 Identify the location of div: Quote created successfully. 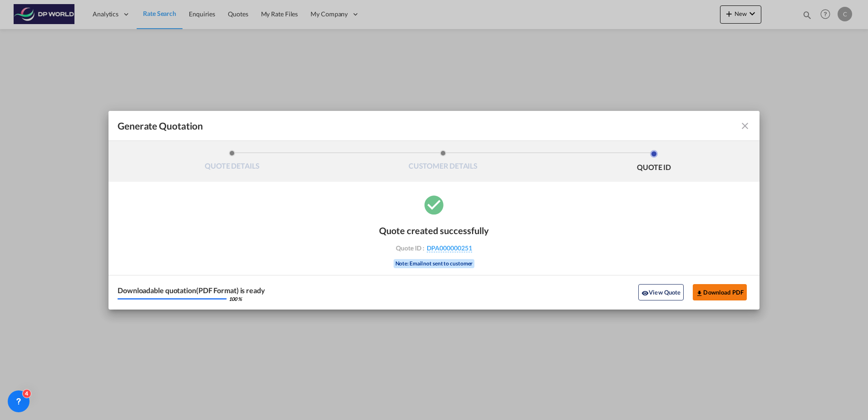
(434, 230).